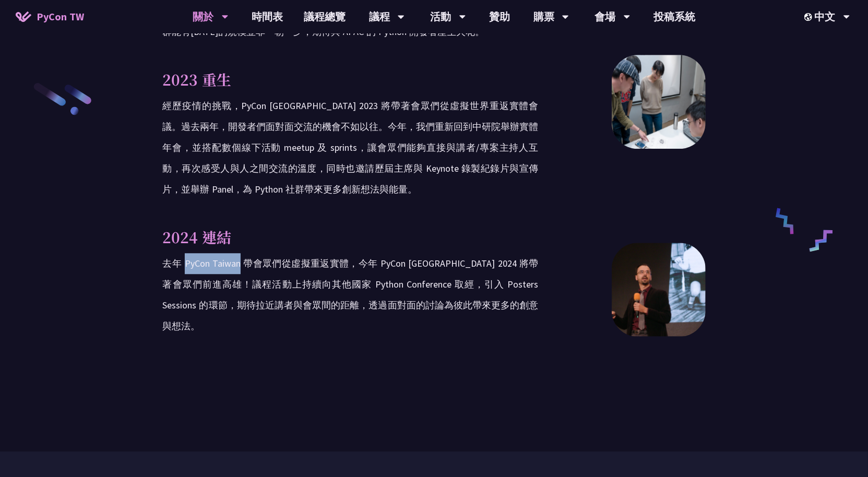 The image size is (868, 477). What do you see at coordinates (60, 17) in the screenshot?
I see `span: PyCon TW` at bounding box center [60, 17].